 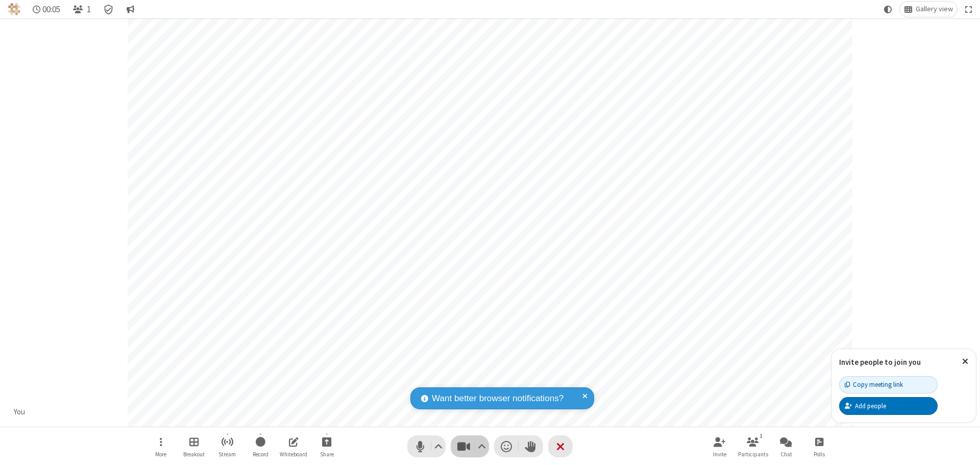 I want to click on span: 00:05, so click(x=51, y=9).